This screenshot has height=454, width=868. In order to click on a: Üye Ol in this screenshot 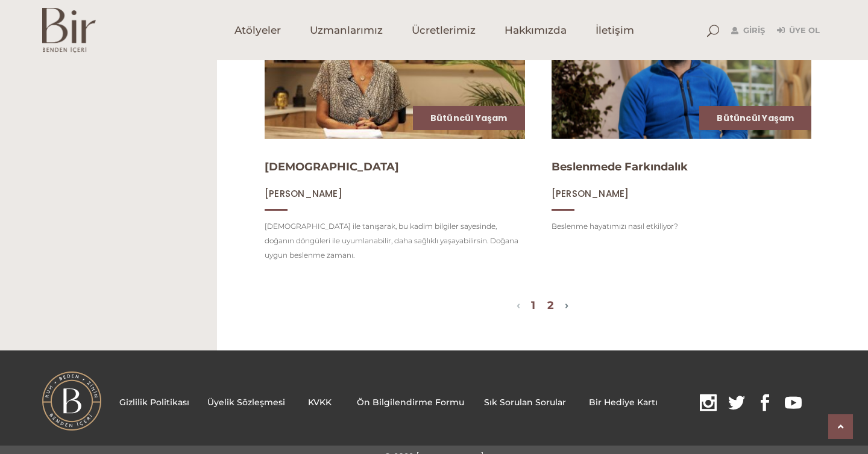, I will do `click(798, 31)`.